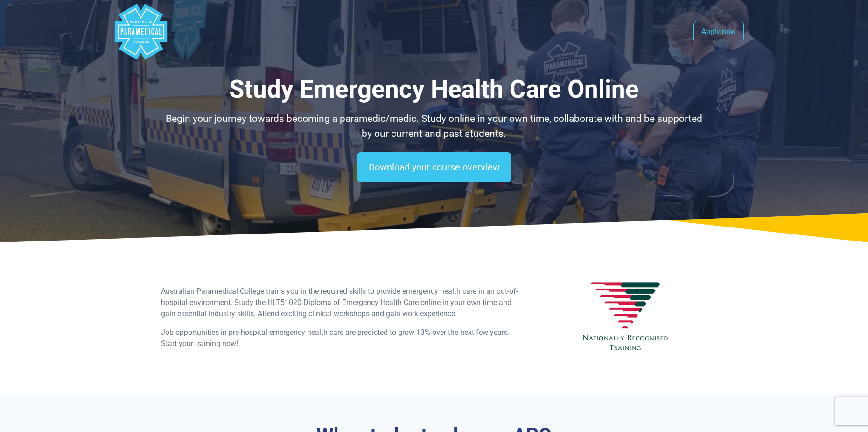 The width and height of the screenshot is (868, 432). Describe the element at coordinates (719, 32) in the screenshot. I see `a: Apply now` at that location.